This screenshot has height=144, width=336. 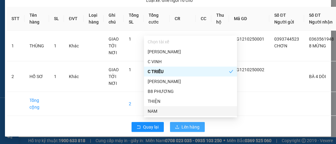 I want to click on span: 8 MỪNG, so click(x=318, y=46).